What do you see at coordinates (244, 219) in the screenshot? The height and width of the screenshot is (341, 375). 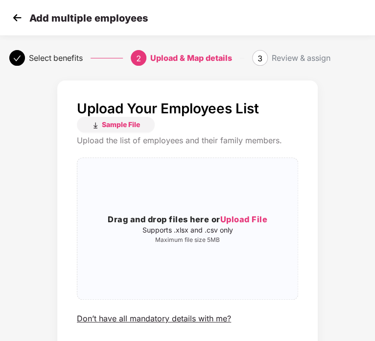 I see `span: Upload File` at bounding box center [244, 219].